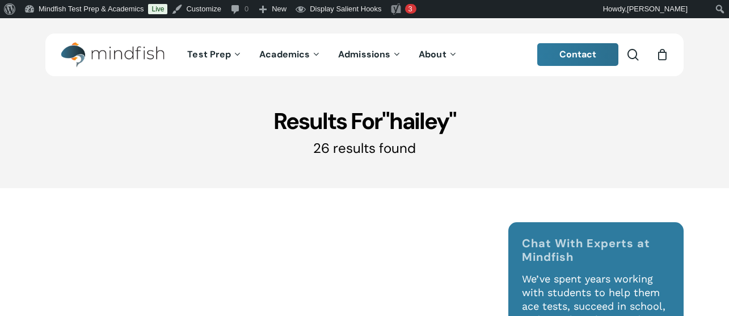 The height and width of the screenshot is (316, 729). I want to click on a: Cart, so click(662, 54).